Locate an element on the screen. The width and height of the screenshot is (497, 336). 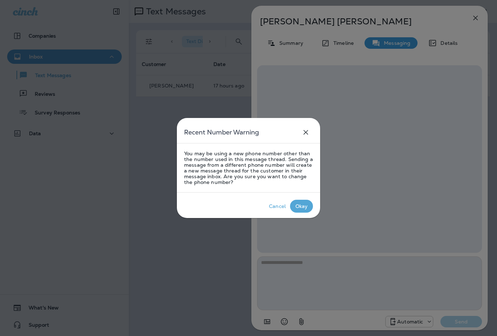
button: close is located at coordinates (306, 132).